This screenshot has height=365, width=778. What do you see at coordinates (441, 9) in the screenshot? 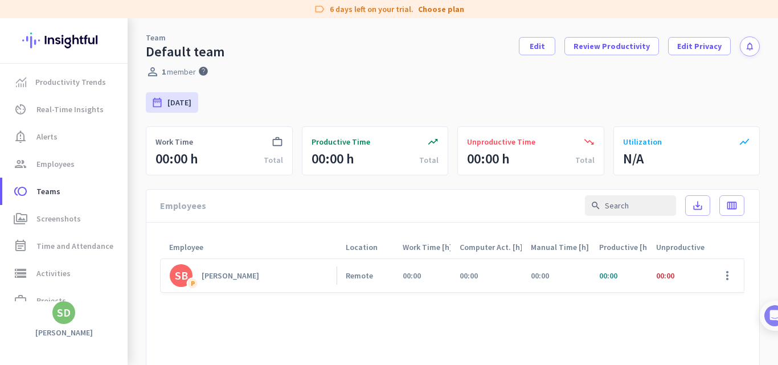
I see `a: Choose plan` at bounding box center [441, 9].